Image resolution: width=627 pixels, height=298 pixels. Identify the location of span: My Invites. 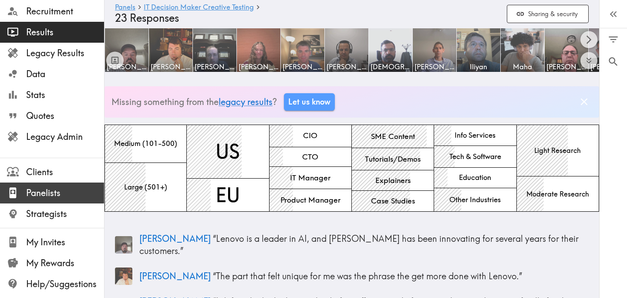
(65, 242).